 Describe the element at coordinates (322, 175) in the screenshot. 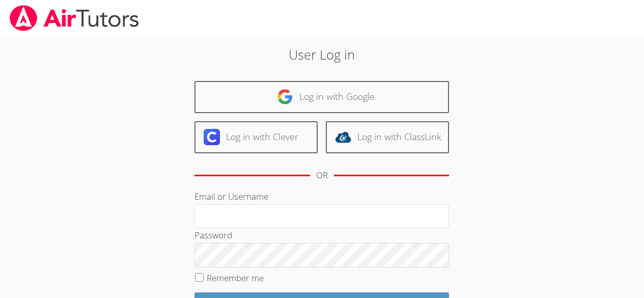

I see `div: OR` at that location.